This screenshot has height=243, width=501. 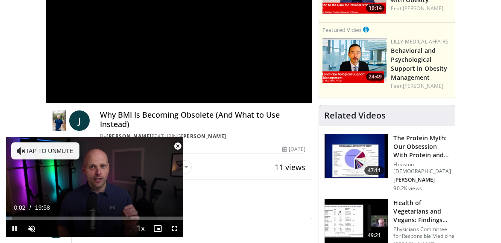 What do you see at coordinates (175, 229) in the screenshot?
I see `button: Fullscreen` at bounding box center [175, 229].